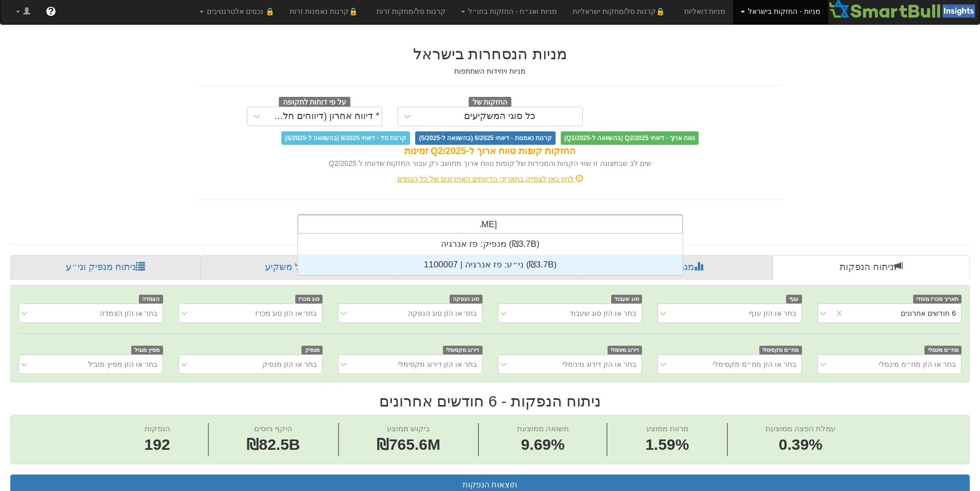 This screenshot has width=980, height=491. Describe the element at coordinates (463, 349) in the screenshot. I see `span: דירוג מקסימלי` at that location.